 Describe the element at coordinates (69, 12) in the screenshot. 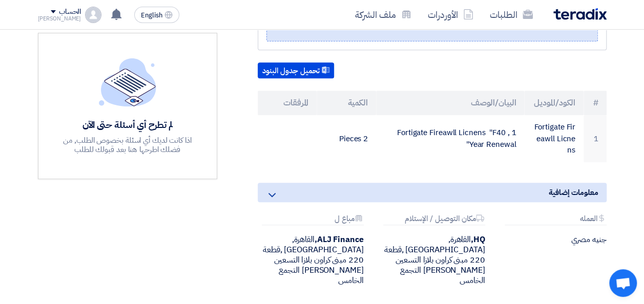

I see `div: الحساب` at that location.